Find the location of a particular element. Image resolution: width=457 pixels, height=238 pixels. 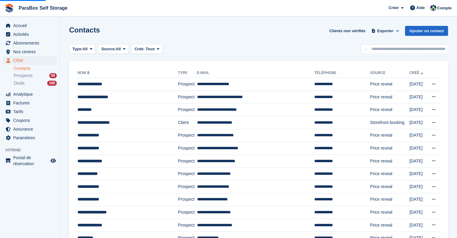

span: Vitrine is located at coordinates (32, 150).